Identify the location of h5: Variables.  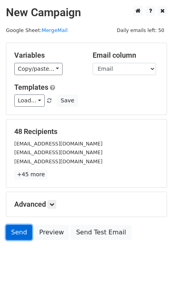
(47, 55).